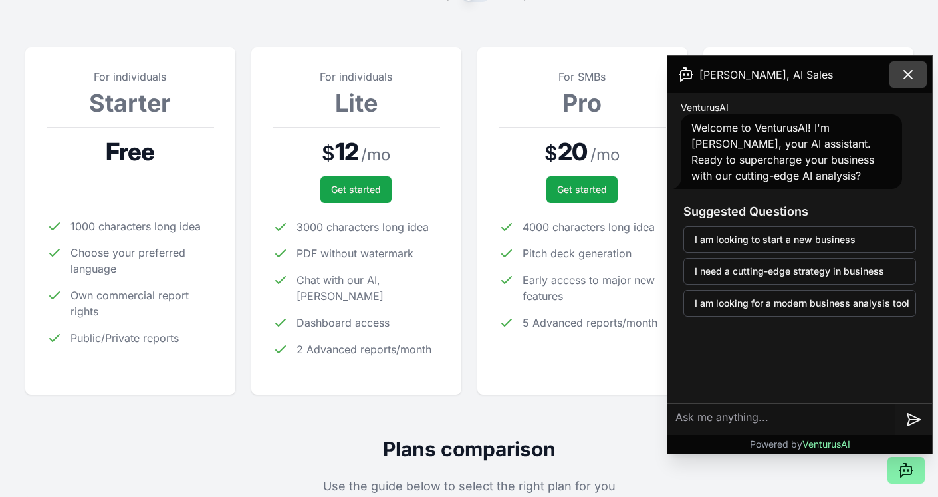 This screenshot has height=497, width=938. I want to click on button: I need a cutting-edge strategy in business, so click(800, 271).